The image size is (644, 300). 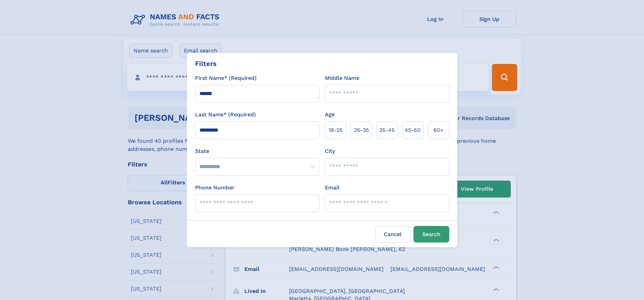 I want to click on label: Middle Name, so click(x=342, y=78).